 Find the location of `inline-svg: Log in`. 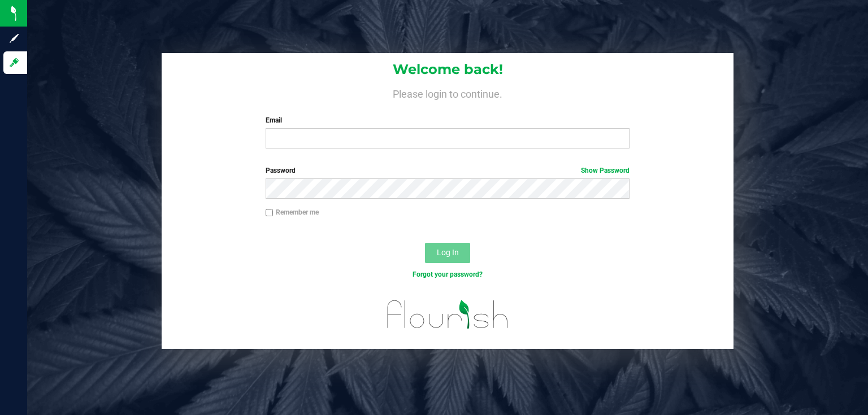

inline-svg: Log in is located at coordinates (14, 63).